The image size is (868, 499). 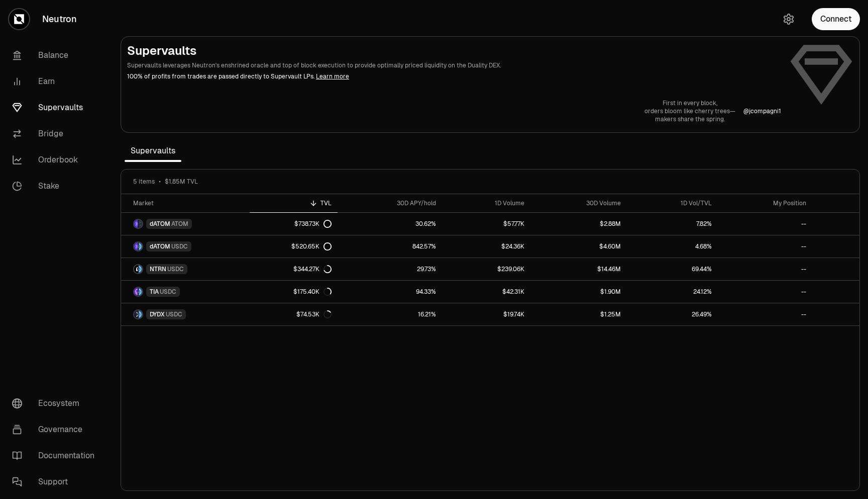 What do you see at coordinates (56, 455) in the screenshot?
I see `a: Documentation` at bounding box center [56, 455].